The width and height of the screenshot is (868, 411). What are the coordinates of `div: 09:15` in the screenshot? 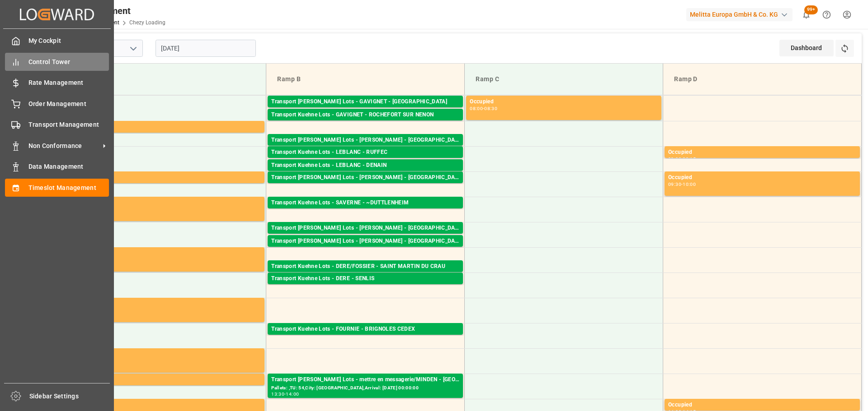 It's located at (689, 159).